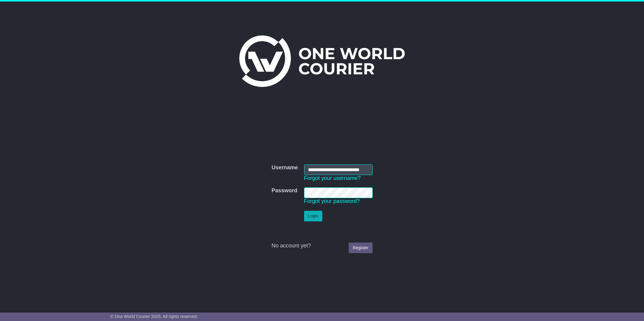 The height and width of the screenshot is (321, 644). I want to click on a: Forgot your password?, so click(332, 201).